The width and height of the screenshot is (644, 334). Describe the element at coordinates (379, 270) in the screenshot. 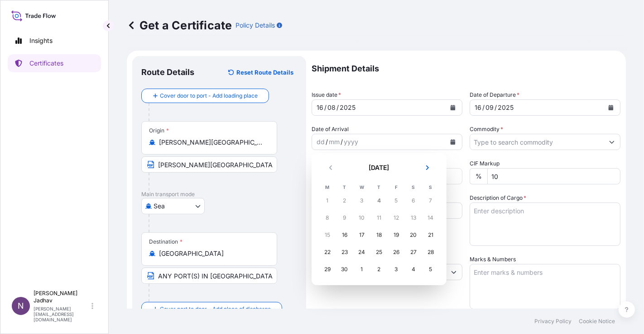

I see `div: Thursday 2 October 2025` at that location.